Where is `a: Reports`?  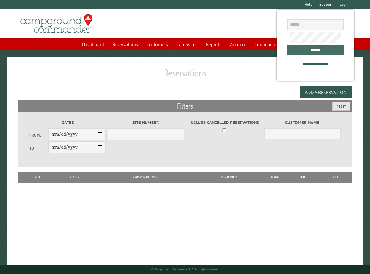 a: Reports is located at coordinates (214, 44).